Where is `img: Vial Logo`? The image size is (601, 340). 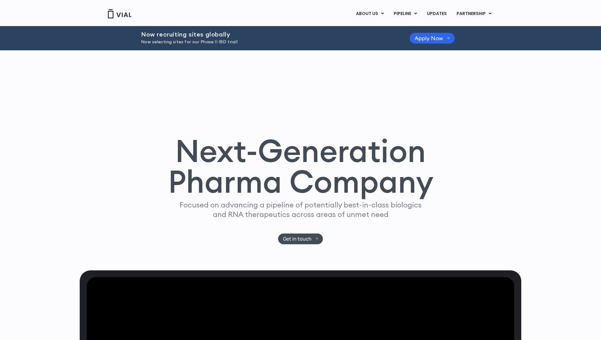 img: Vial Logo is located at coordinates (120, 14).